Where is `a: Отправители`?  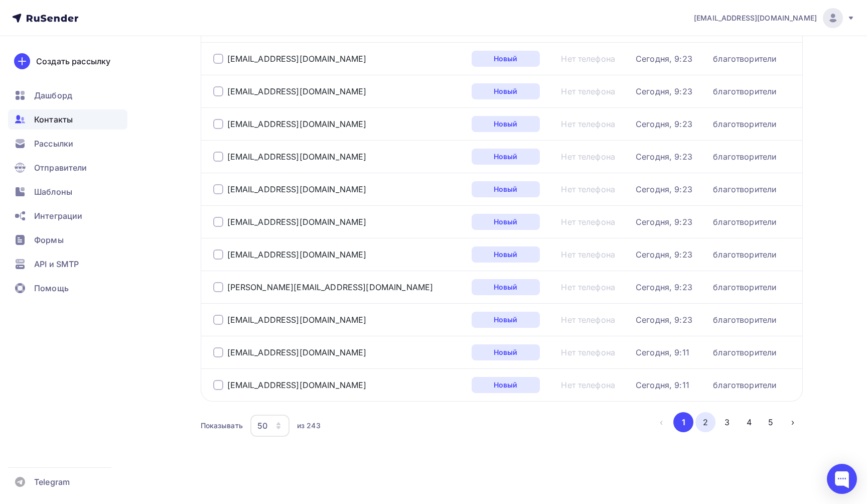 a: Отправители is located at coordinates (68, 167).